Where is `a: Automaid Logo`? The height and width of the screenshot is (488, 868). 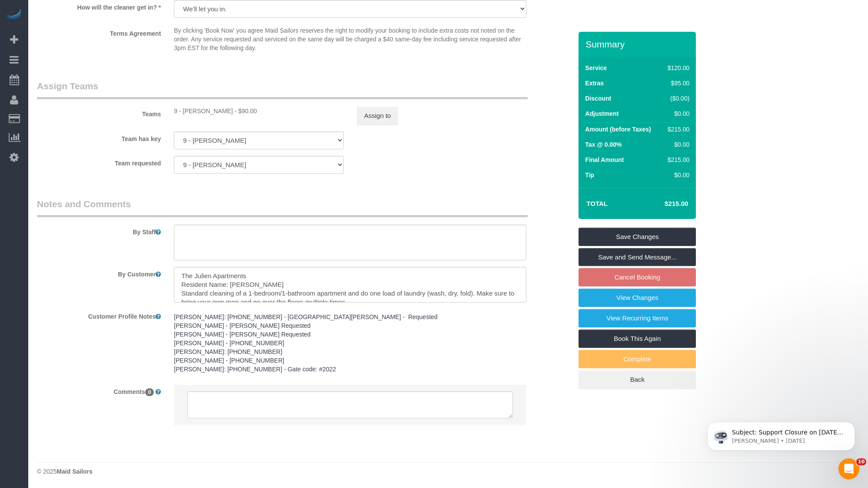
a: Automaid Logo is located at coordinates (14, 15).